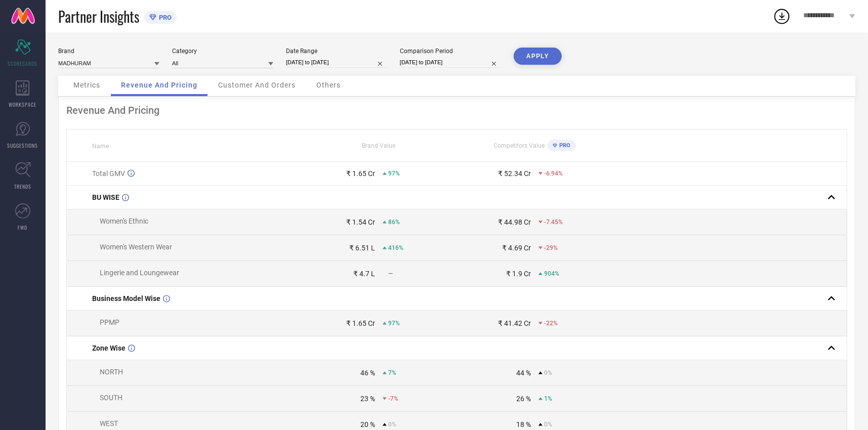 Image resolution: width=868 pixels, height=430 pixels. Describe the element at coordinates (336, 62) in the screenshot. I see `input: Select date range` at that location.